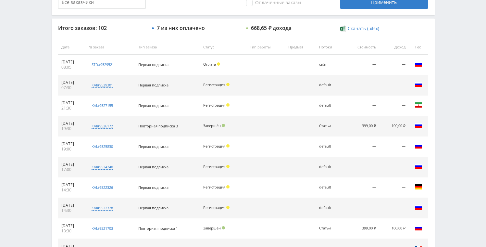 This screenshot has height=247, width=486. I want to click on div: kai#9524240, so click(102, 167).